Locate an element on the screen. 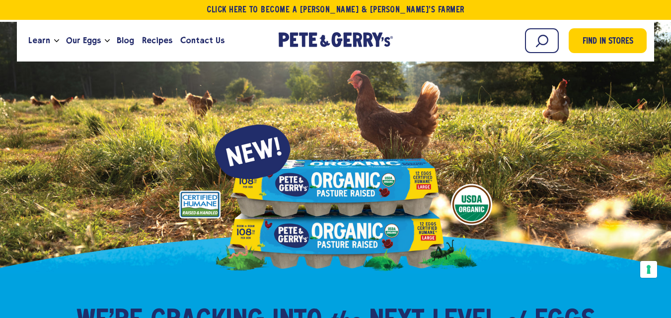  a: Blog is located at coordinates (125, 41).